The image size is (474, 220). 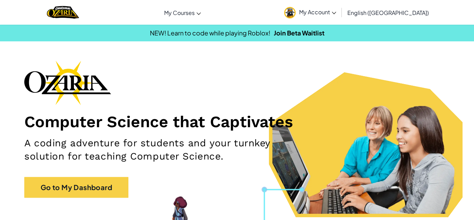 I want to click on img: Ozaria branding logo, so click(x=68, y=83).